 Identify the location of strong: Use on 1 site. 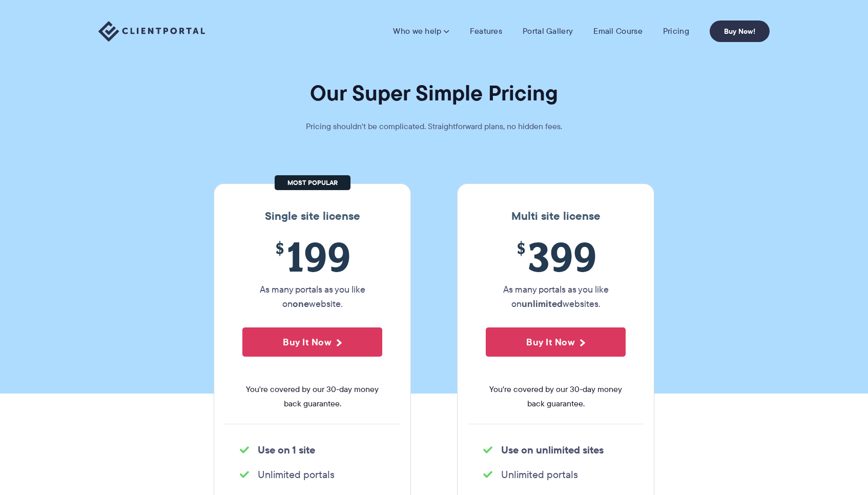
(287, 450).